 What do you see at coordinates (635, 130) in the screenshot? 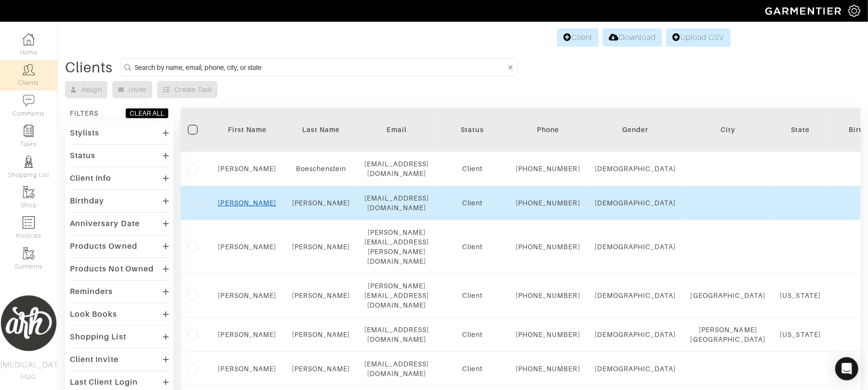
I see `div: Gender` at bounding box center [635, 130].